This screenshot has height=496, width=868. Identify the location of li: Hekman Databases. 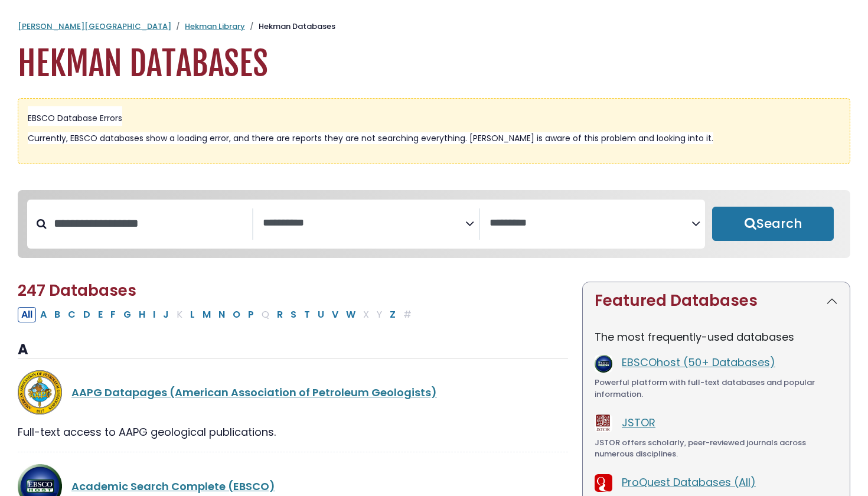
(290, 26).